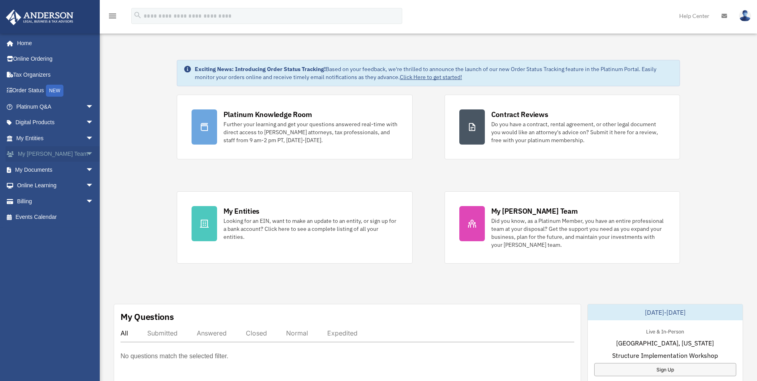  Describe the element at coordinates (55, 107) in the screenshot. I see `a: Platinum Q&Aarrow_drop_down` at that location.